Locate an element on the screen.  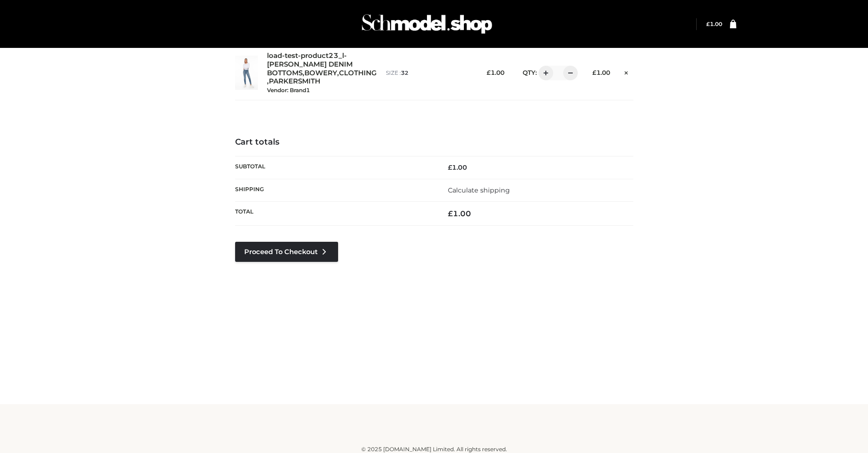
a: Schmodel Admin 964 is located at coordinates (427, 24).